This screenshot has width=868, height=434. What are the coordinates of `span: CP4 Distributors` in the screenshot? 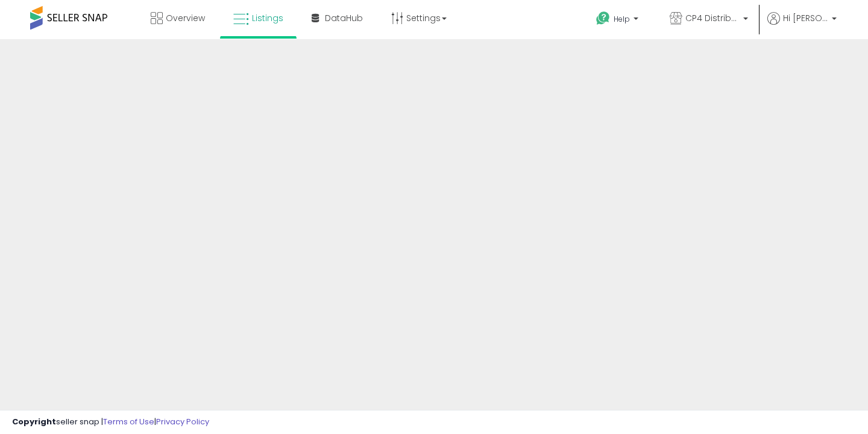 It's located at (712, 18).